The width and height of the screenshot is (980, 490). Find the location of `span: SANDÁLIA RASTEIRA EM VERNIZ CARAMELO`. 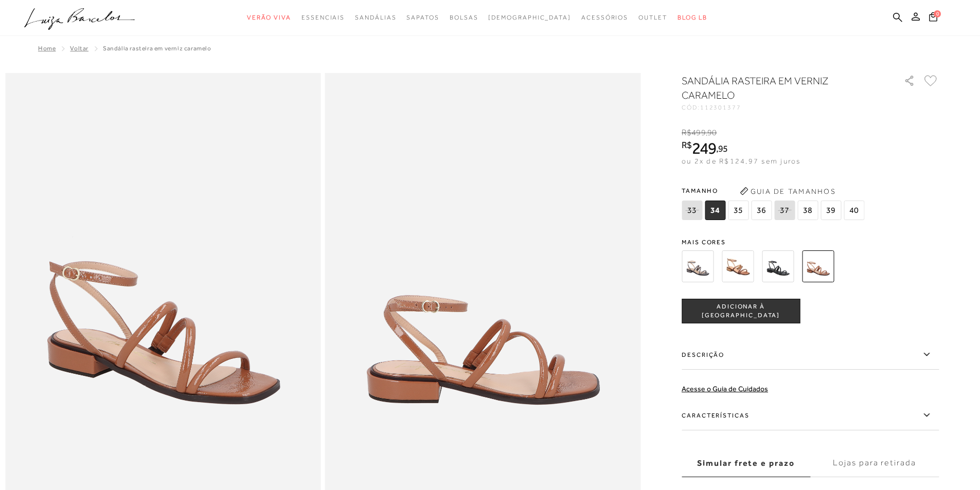

span: SANDÁLIA RASTEIRA EM VERNIZ CARAMELO is located at coordinates (157, 48).